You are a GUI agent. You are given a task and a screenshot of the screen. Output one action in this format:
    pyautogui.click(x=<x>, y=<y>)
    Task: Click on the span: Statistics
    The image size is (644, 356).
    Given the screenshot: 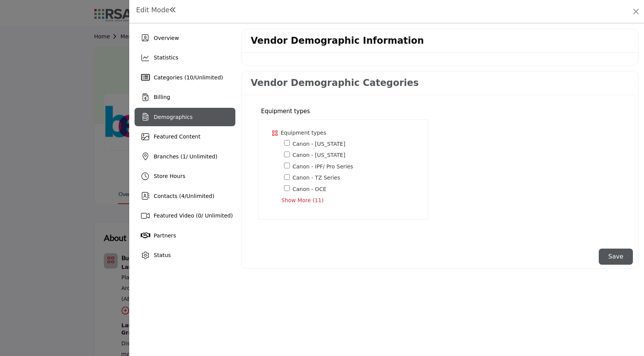 What is the action you would take?
    pyautogui.click(x=166, y=58)
    